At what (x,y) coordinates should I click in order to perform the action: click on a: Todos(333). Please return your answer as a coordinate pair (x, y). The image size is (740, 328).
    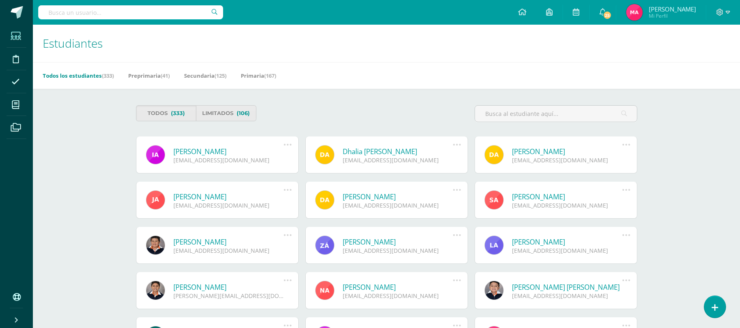
    Looking at the image, I should click on (166, 113).